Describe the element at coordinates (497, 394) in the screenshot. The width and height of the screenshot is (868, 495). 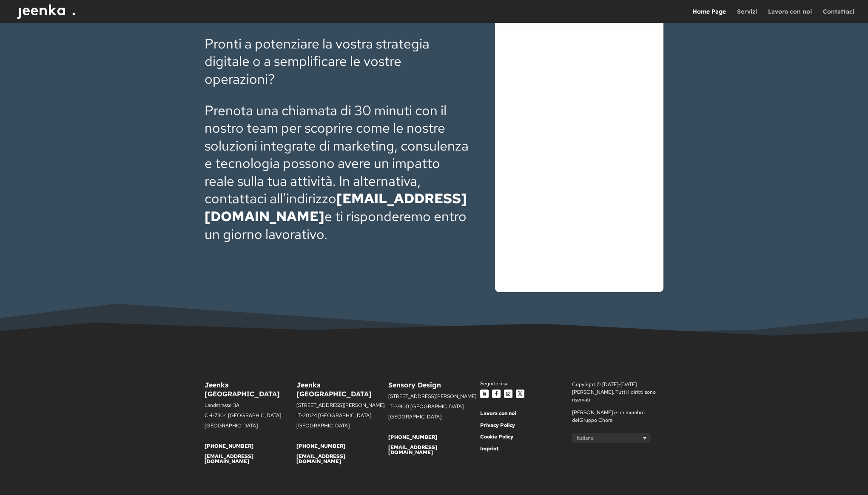
I see `a: Segui su Facebook` at that location.